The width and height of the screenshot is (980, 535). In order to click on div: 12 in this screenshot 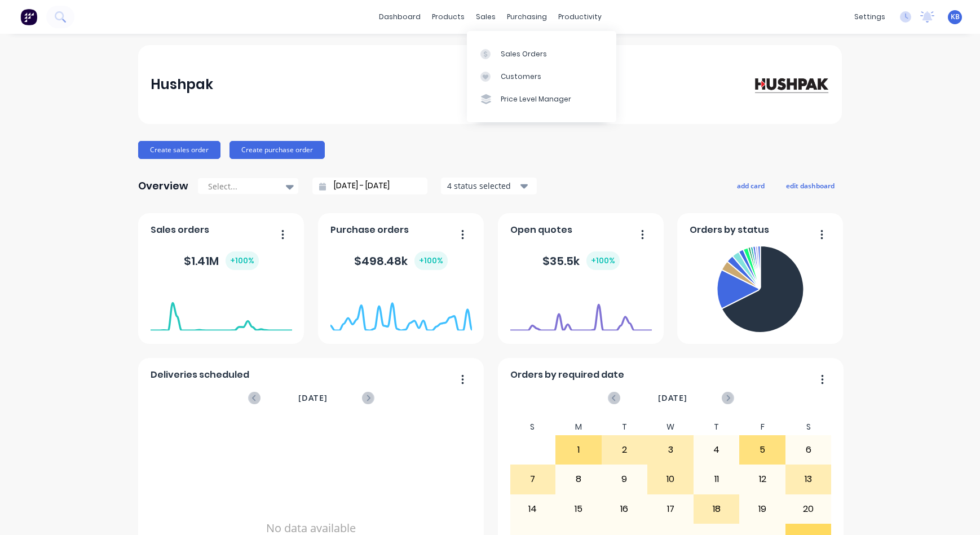, I will do `click(762, 479)`.